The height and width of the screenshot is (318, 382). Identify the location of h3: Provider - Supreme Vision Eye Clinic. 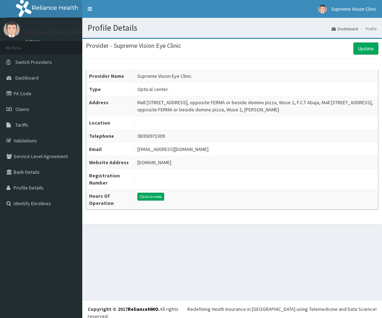
(133, 46).